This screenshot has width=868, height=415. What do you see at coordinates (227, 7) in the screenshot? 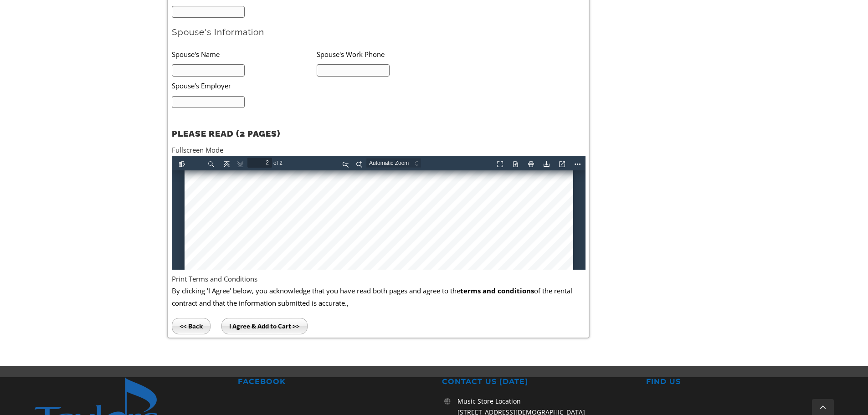
I see `select: Zoom` at bounding box center [227, 7].